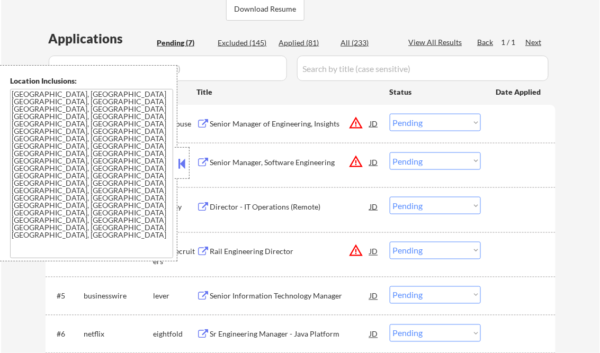  I want to click on div: Director - IT Operations (Remote), so click(290, 207).